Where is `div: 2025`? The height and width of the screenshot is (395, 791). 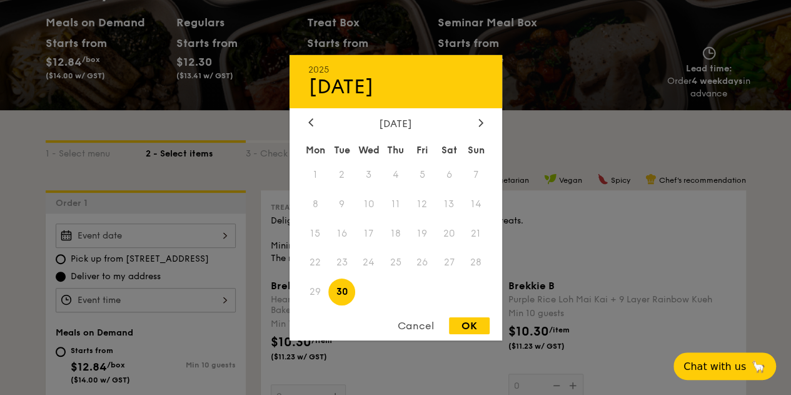
div: 2025 is located at coordinates (396, 69).